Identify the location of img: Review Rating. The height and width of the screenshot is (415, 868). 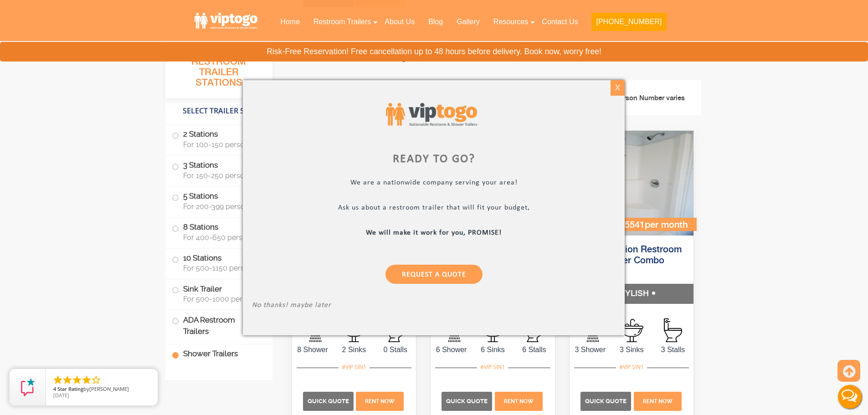
(28, 387).